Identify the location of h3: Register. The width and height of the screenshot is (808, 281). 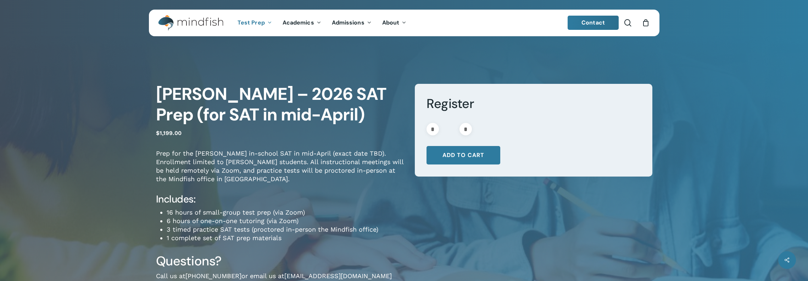
(533, 104).